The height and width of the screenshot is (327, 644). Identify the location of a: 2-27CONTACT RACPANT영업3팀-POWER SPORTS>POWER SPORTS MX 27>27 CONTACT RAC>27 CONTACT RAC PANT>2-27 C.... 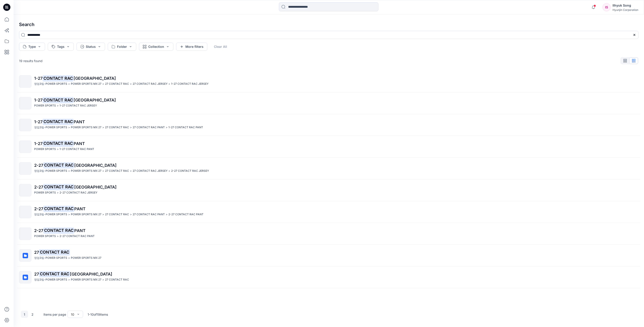
(329, 212).